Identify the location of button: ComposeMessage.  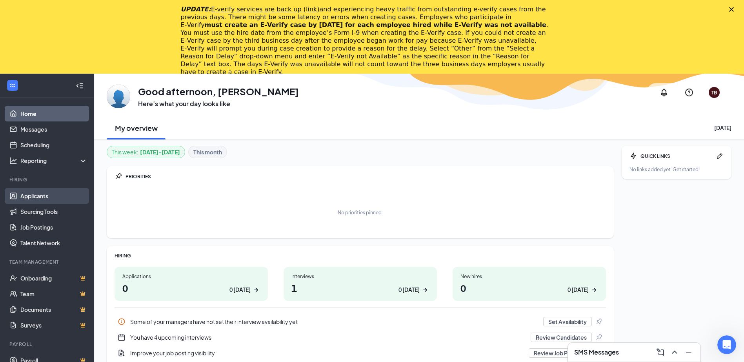
(660, 353).